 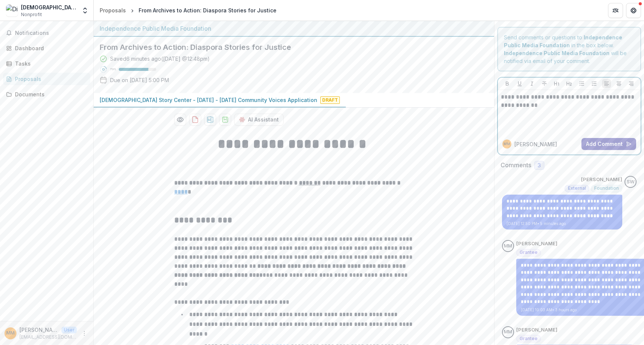 I want to click on button: Underline, so click(x=520, y=83).